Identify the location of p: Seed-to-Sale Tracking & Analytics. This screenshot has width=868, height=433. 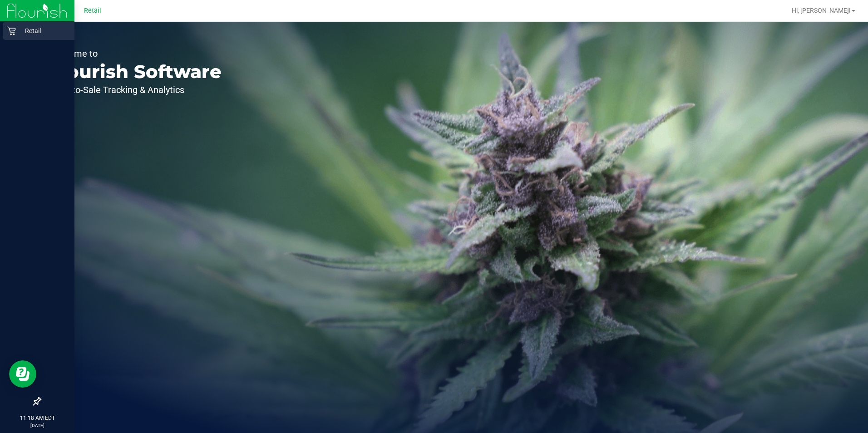
(135, 90).